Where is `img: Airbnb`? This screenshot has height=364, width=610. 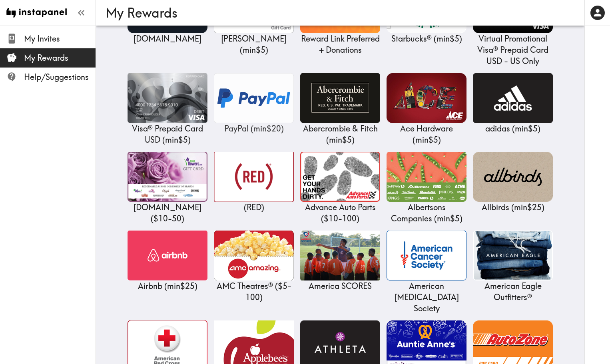
img: Airbnb is located at coordinates (167, 256).